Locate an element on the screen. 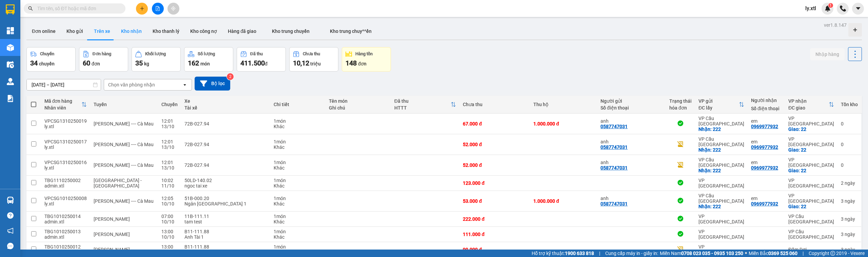  div: 10/10 is located at coordinates (170, 204).